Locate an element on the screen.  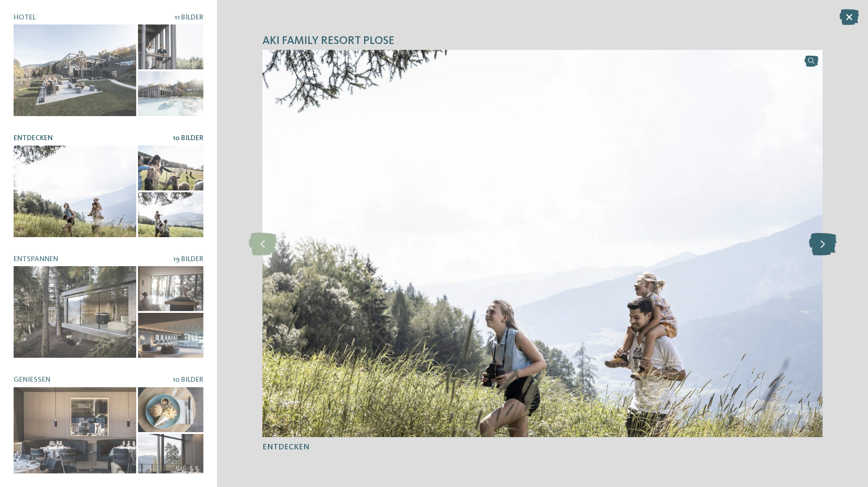
span: 19 Bilder is located at coordinates (188, 259).